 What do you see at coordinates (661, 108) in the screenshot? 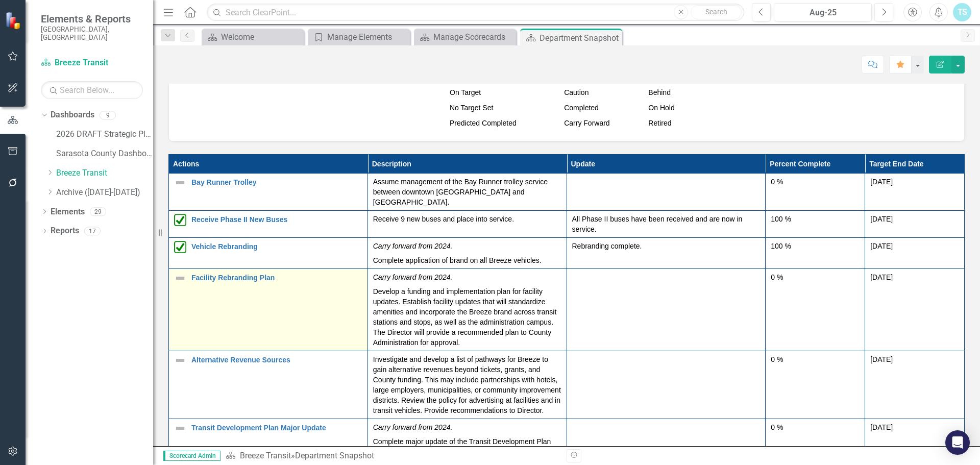
I see `span: On Hold` at bounding box center [661, 108].